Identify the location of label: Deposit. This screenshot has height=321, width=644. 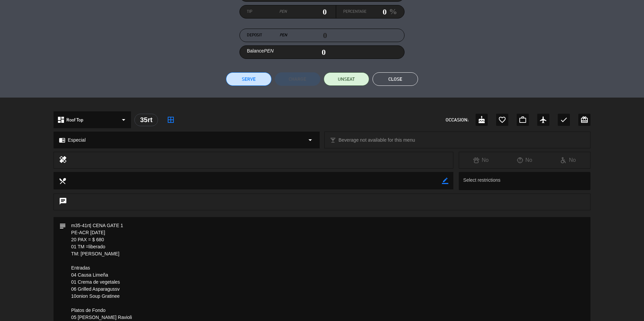
(267, 35).